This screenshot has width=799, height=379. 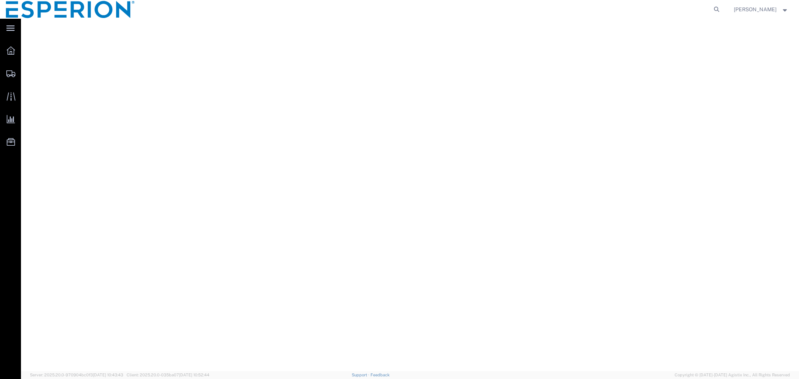 What do you see at coordinates (361, 375) in the screenshot?
I see `a: Support` at bounding box center [361, 375].